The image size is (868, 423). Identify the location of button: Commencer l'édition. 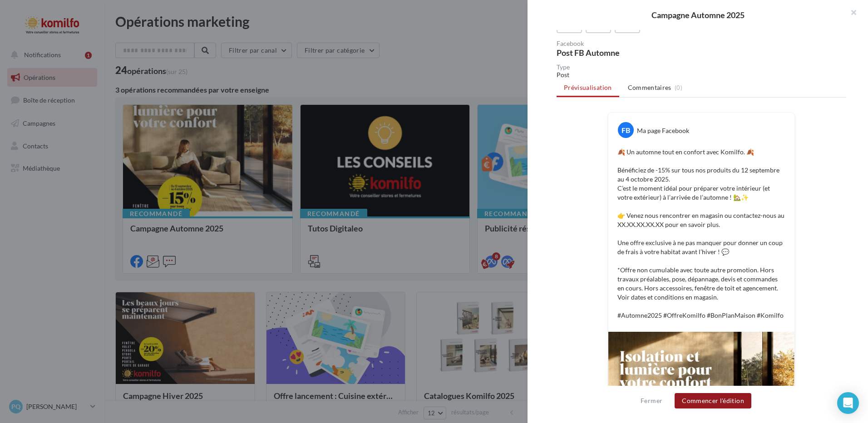
(713, 401).